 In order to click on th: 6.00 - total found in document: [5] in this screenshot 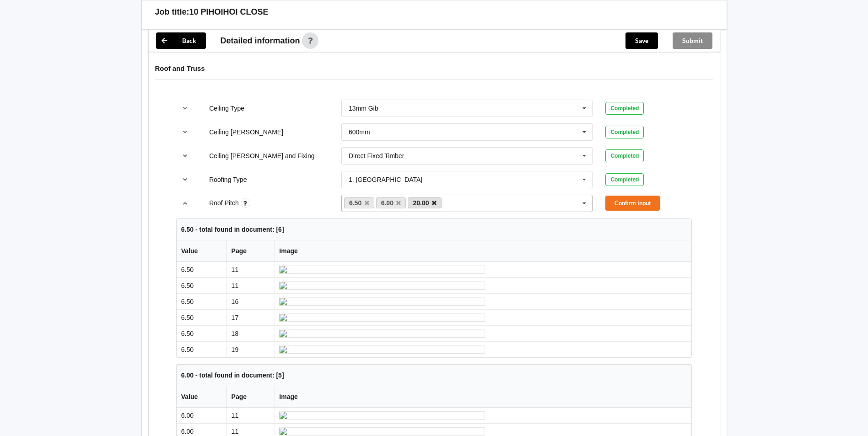, I will do `click(434, 376)`.